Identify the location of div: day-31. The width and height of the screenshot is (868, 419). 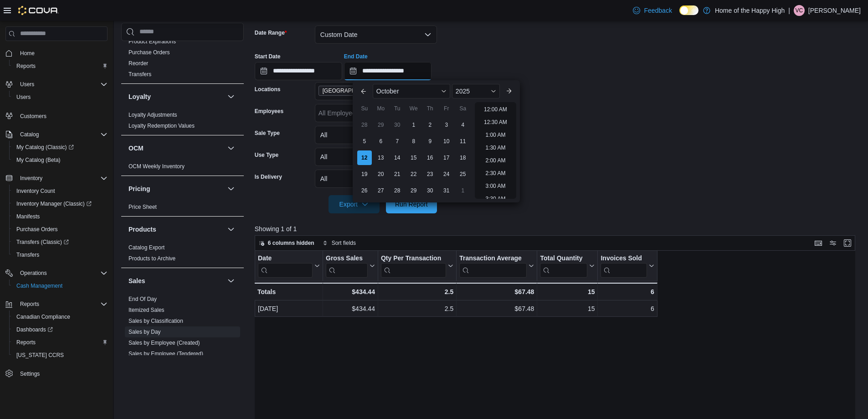
(447, 191).